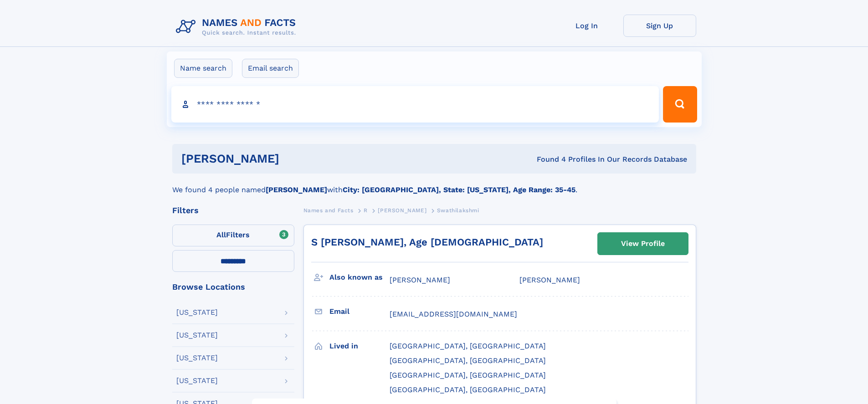 The width and height of the screenshot is (868, 404). What do you see at coordinates (233, 210) in the screenshot?
I see `div: Filters` at bounding box center [233, 210].